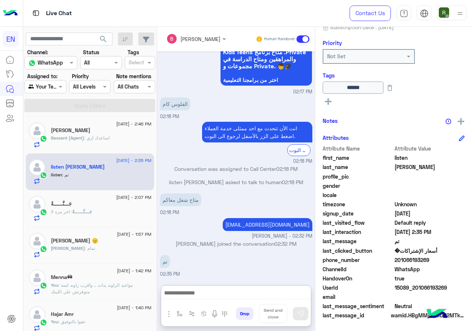 This screenshot has width=472, height=331. What do you see at coordinates (358, 232) in the screenshot?
I see `span: last_interaction` at bounding box center [358, 232].